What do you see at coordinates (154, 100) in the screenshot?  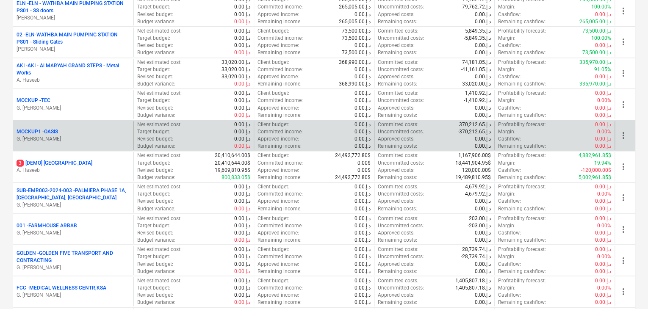 I see `p: Target budget :` at bounding box center [154, 100].